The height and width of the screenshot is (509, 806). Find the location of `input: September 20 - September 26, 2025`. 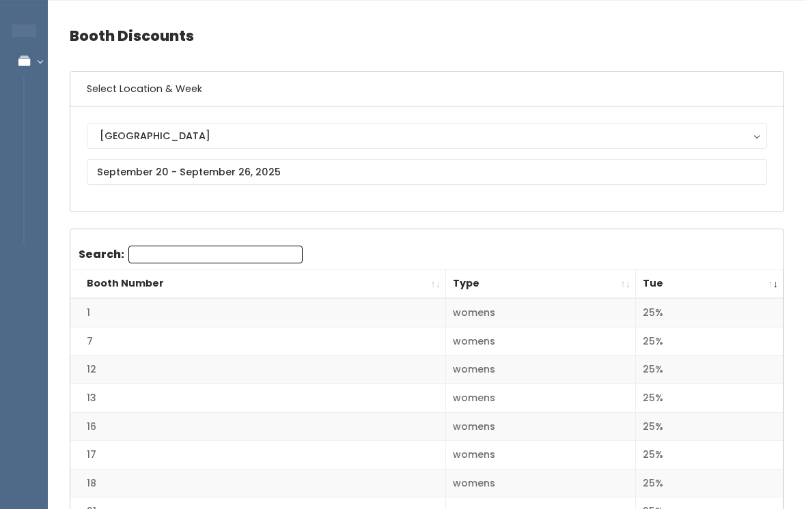

input: September 20 - September 26, 2025 is located at coordinates (427, 173).